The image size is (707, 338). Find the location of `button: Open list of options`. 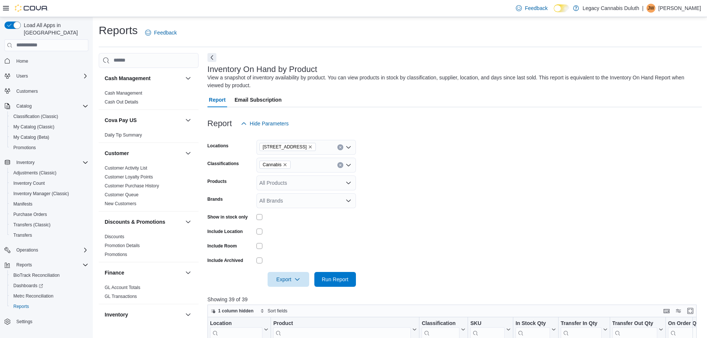

button: Open list of options is located at coordinates (349, 165).